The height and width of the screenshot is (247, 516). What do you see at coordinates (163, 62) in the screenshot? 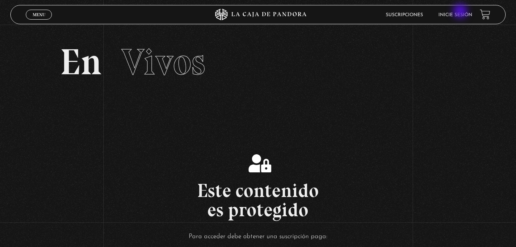
I see `span: Vivos` at bounding box center [163, 62].